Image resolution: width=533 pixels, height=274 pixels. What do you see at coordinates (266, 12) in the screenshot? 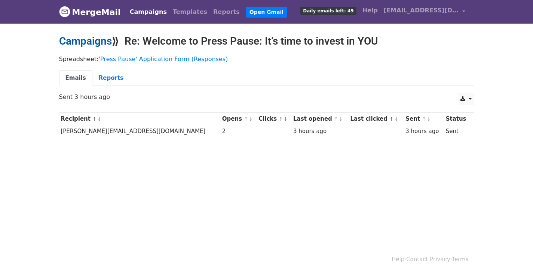
I see `a: Open Gmail` at bounding box center [266, 12].